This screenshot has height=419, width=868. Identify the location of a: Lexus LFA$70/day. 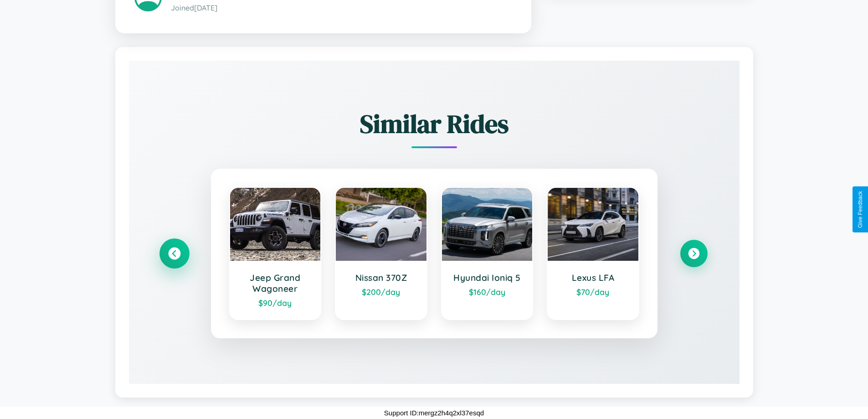
(593, 253).